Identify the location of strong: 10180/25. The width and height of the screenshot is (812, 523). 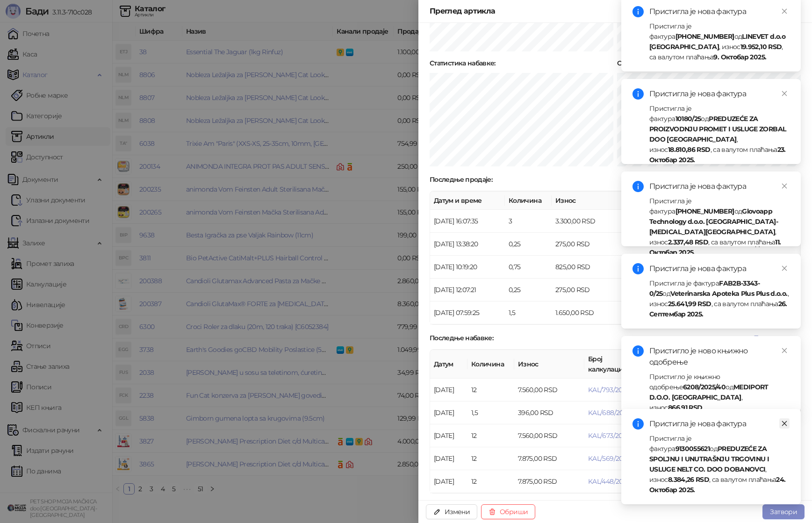
(688, 119).